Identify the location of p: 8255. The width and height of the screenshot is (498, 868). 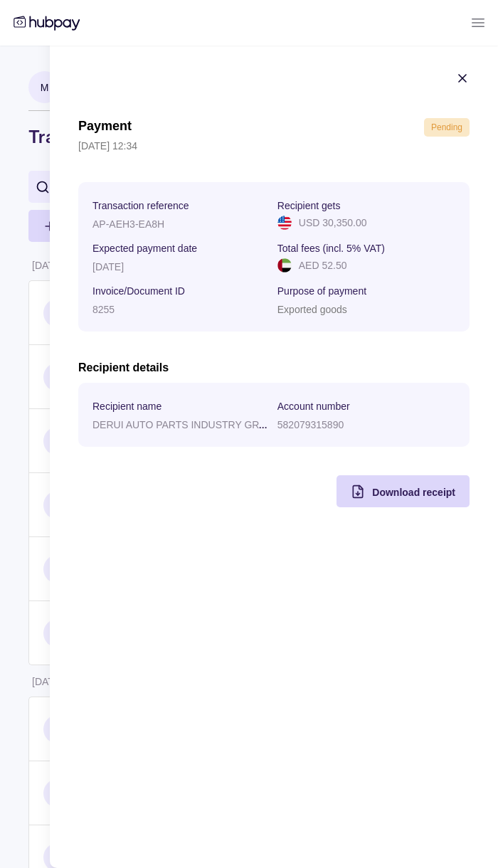
(103, 310).